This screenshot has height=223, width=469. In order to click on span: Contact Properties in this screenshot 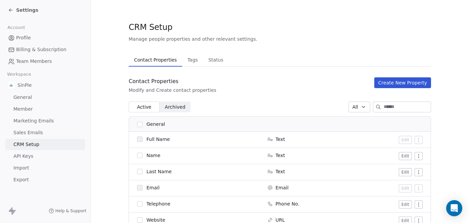, I will do `click(155, 60)`.